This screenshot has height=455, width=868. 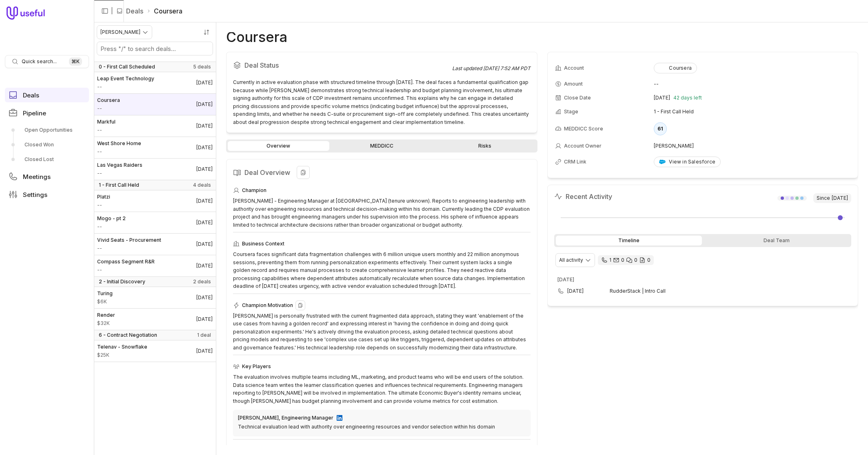 I want to click on div: Pipeline submenu, so click(x=47, y=145).